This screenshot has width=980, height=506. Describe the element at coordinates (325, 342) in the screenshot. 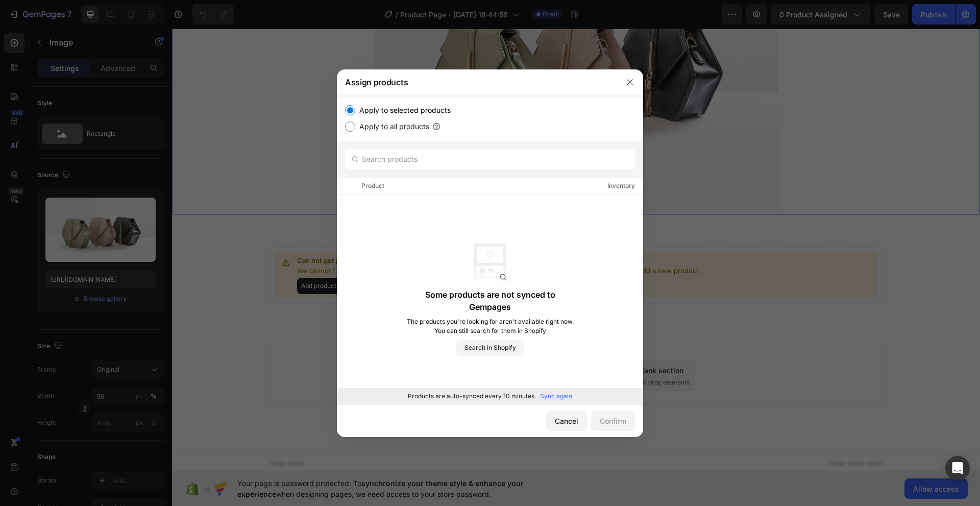

I see `div: Choose templates` at that location.